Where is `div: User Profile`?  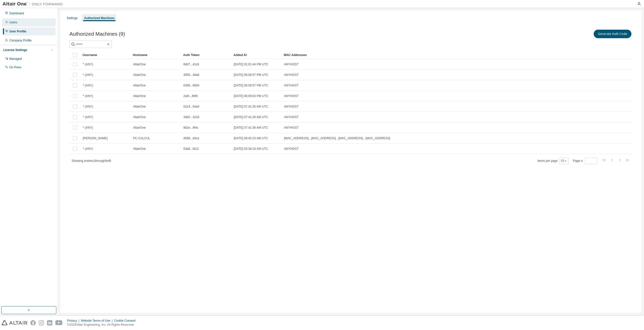 div: User Profile is located at coordinates (18, 31).